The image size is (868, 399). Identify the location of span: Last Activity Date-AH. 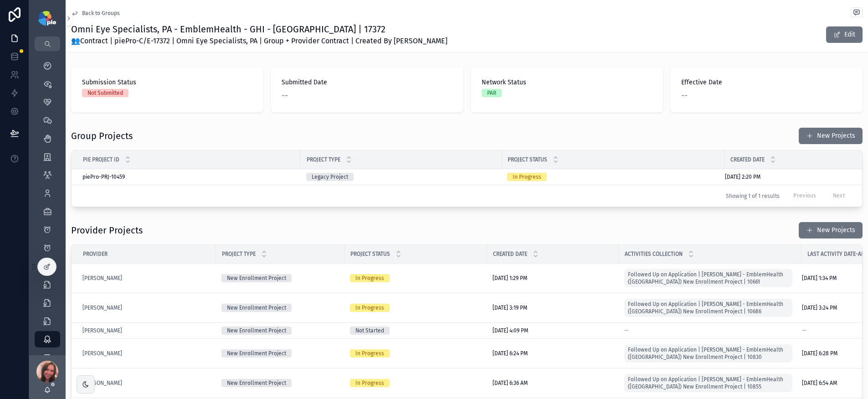
(837, 254).